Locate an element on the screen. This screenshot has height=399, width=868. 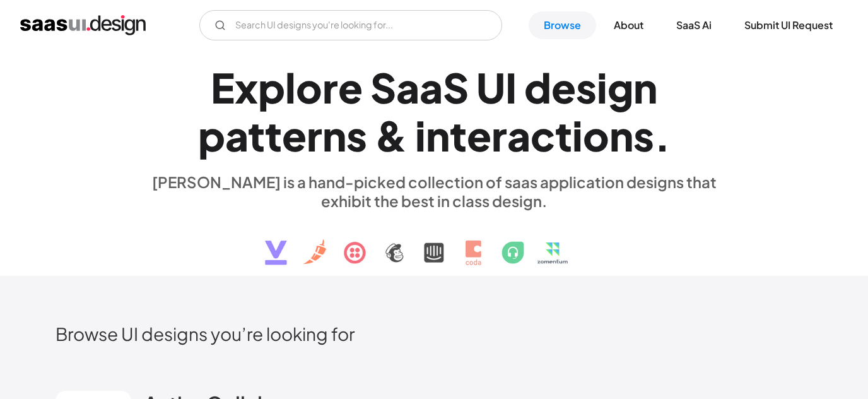
img: text, icon, saas logo is located at coordinates (434, 243).